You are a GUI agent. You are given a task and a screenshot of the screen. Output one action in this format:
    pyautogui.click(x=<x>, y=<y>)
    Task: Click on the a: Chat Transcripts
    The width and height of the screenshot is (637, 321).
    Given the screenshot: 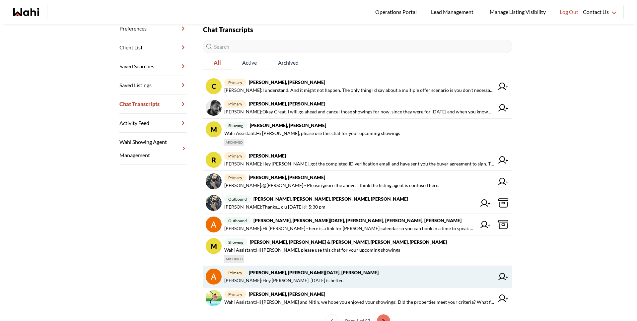 What is the action you would take?
    pyautogui.click(x=153, y=104)
    